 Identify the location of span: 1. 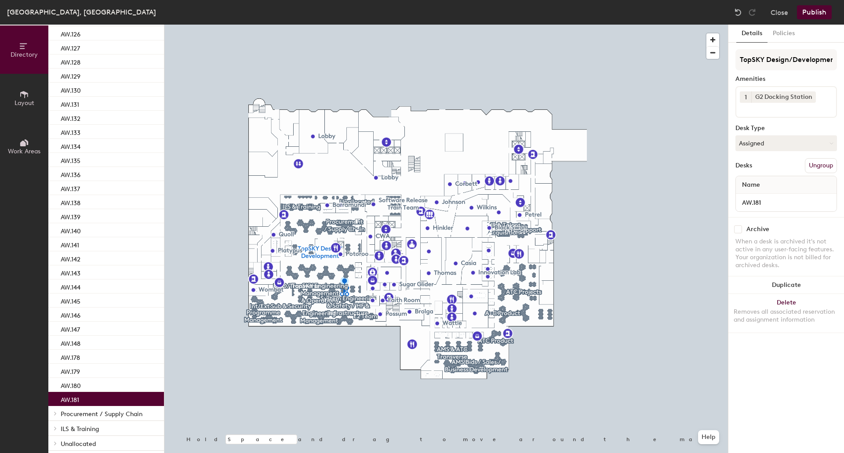
(745, 97).